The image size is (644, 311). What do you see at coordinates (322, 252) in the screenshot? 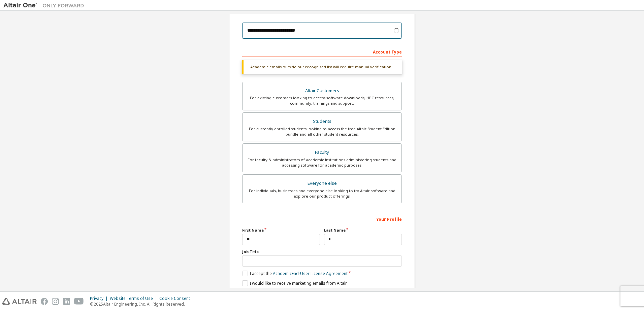
I see `label: Job Title` at bounding box center [322, 252].